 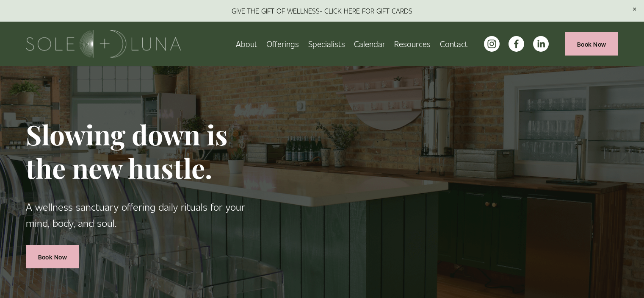 I want to click on span: Resources, so click(x=413, y=44).